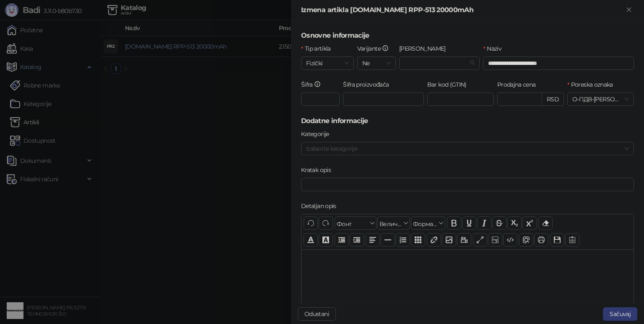 Image resolution: width=644 pixels, height=324 pixels. What do you see at coordinates (373, 240) in the screenshot?
I see `button: Поравнање` at bounding box center [373, 240].